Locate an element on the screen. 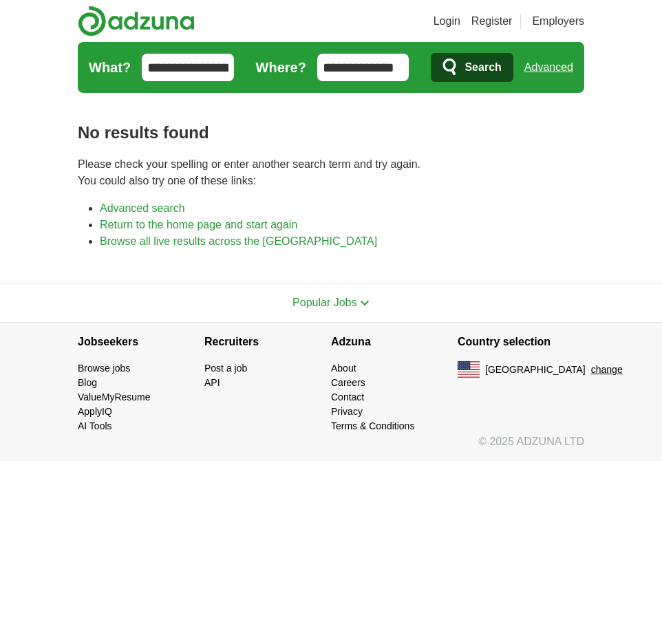 The width and height of the screenshot is (662, 644). a: Return to the home page and start again is located at coordinates (198, 225).